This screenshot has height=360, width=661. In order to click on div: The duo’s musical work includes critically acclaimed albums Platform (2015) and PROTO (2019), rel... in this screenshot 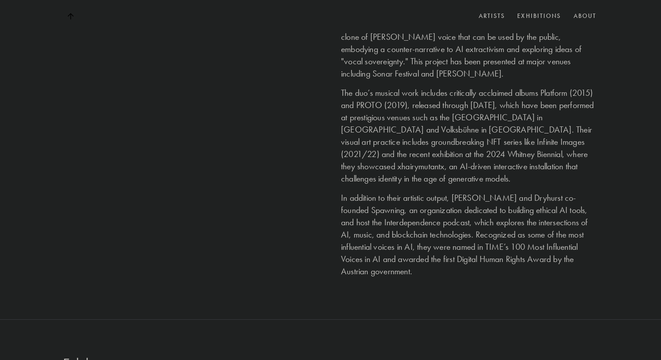, I will do `click(470, 136)`.